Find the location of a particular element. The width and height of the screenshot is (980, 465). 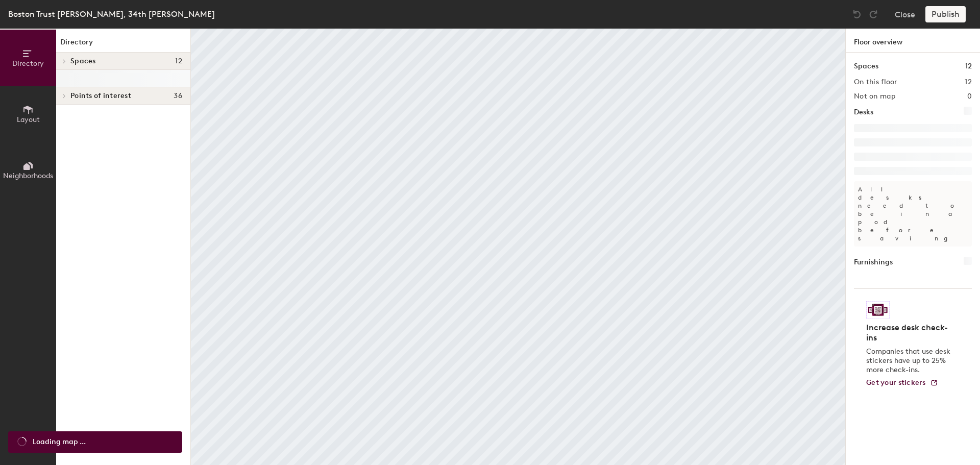

span: Get your stickers is located at coordinates (895, 383).